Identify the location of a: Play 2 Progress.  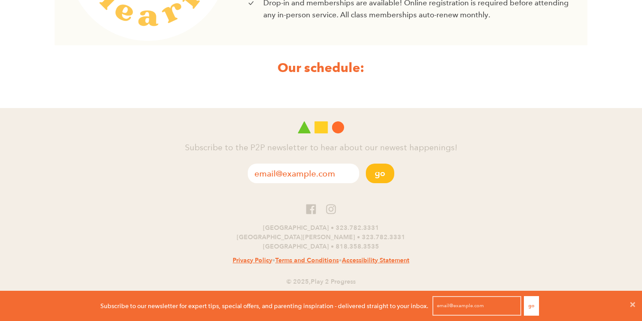
(333, 281).